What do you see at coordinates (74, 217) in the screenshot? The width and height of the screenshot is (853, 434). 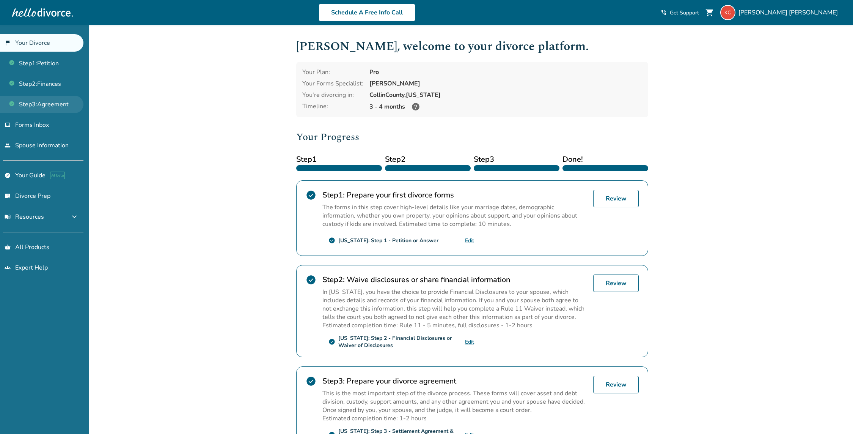 I see `span: expand_more` at bounding box center [74, 217].